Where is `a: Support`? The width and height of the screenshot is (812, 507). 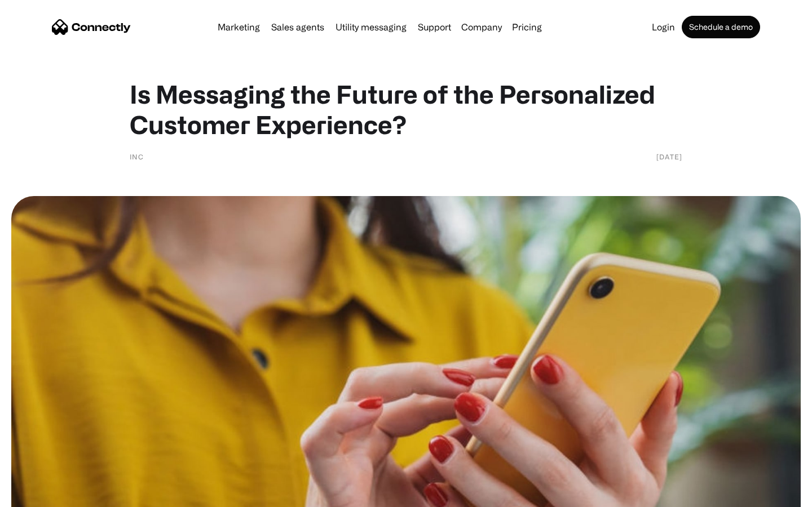
a: Support is located at coordinates (434, 27).